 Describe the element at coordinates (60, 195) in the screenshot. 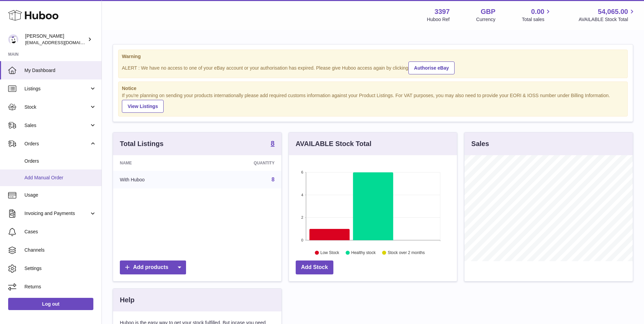

I see `span: Usage` at that location.